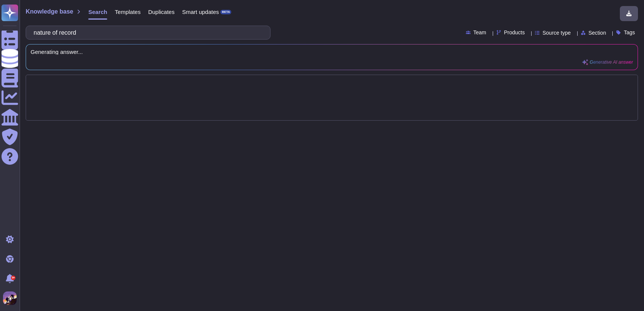  What do you see at coordinates (226, 12) in the screenshot?
I see `div: BETA` at bounding box center [226, 12].